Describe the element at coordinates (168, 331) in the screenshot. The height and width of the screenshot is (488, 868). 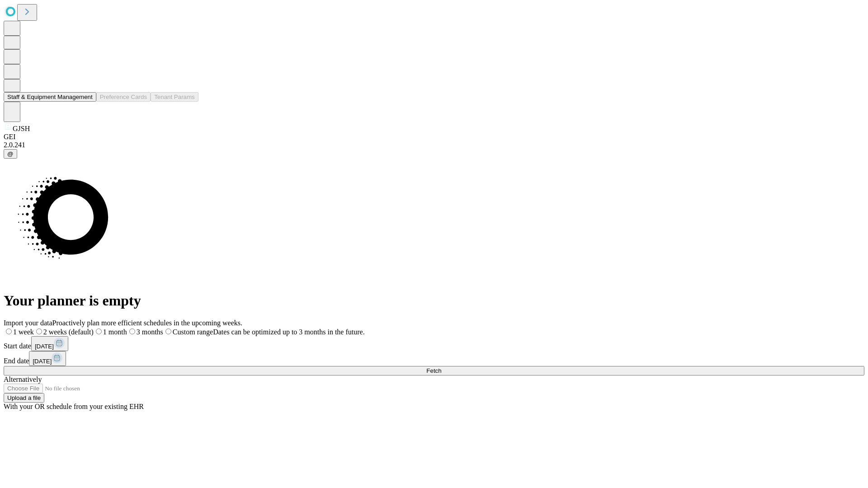
I see `input: Custom rangeDates can be optimized up to 3 months in the future.` at that location.